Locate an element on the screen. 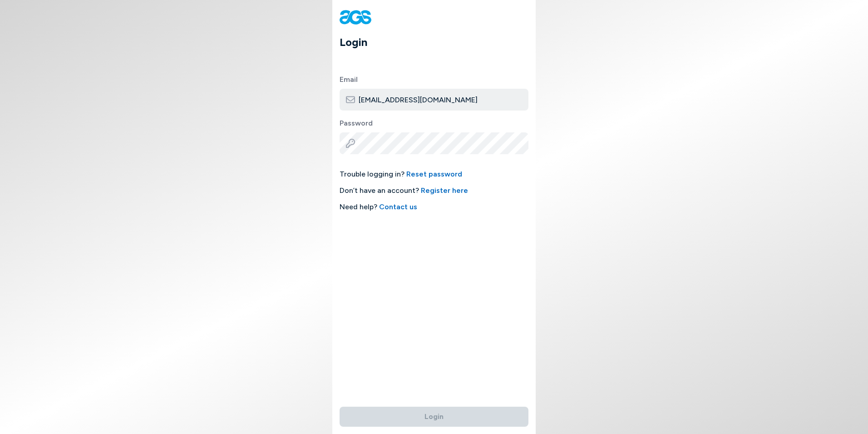  h1: Login is located at coordinates (438, 42).